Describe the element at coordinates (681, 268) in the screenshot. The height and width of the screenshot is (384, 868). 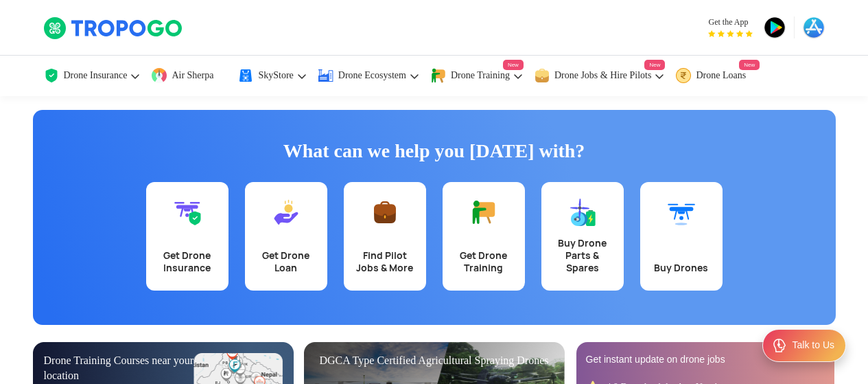
I see `div: Buy Drones` at that location.